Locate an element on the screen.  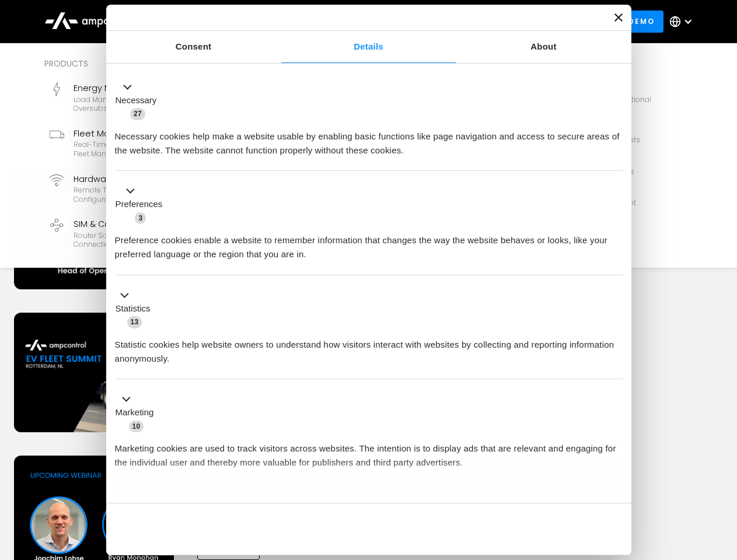
span: 3 is located at coordinates (140, 218).